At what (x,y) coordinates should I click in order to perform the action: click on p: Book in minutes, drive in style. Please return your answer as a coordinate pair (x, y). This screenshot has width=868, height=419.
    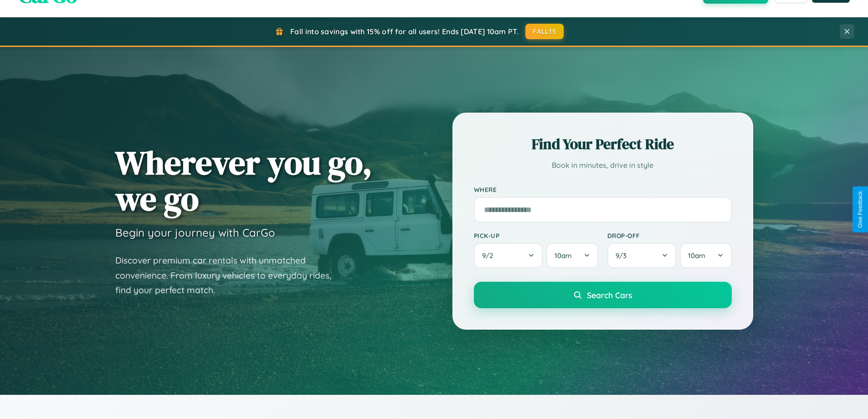
    Looking at the image, I should click on (603, 165).